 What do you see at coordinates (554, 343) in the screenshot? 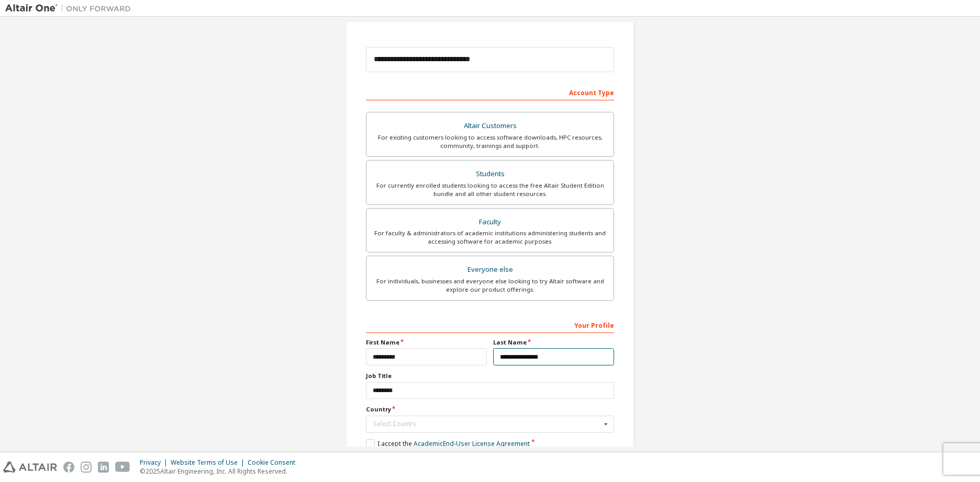
I see `label: Last Name` at bounding box center [554, 343].